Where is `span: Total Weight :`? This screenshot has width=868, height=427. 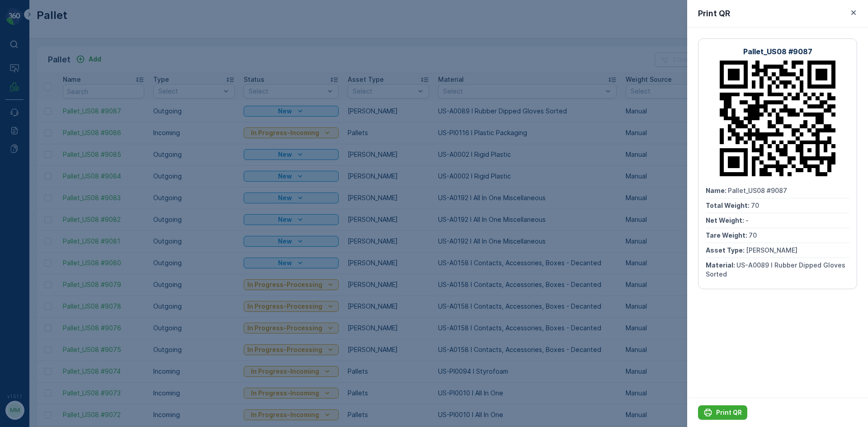
span: Total Weight : is located at coordinates (728, 205).